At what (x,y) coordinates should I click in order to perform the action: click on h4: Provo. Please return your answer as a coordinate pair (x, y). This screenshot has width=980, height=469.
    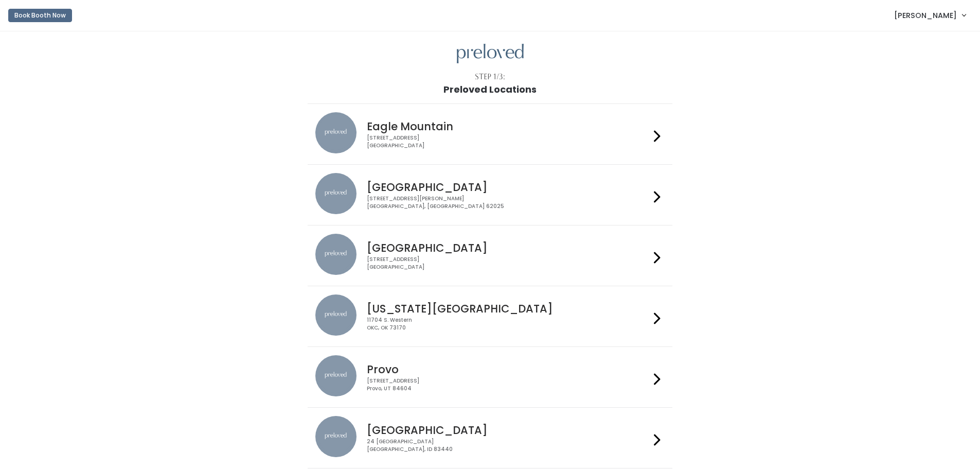
    Looking at the image, I should click on (508, 369).